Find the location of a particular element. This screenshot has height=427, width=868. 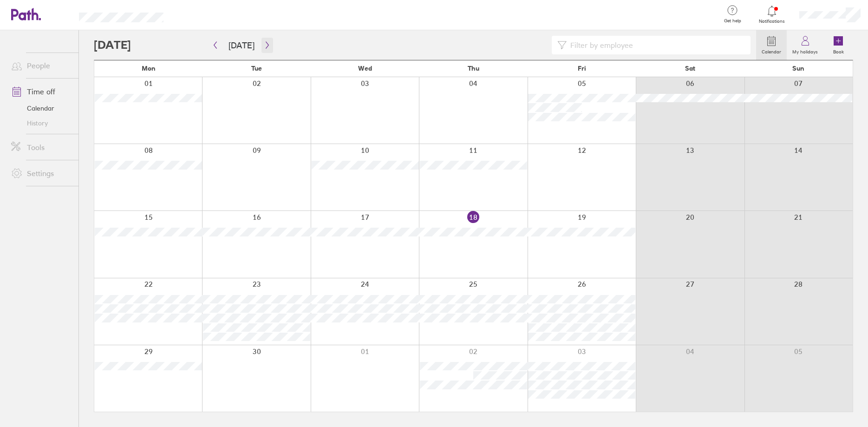

span: Sat is located at coordinates (690, 69).